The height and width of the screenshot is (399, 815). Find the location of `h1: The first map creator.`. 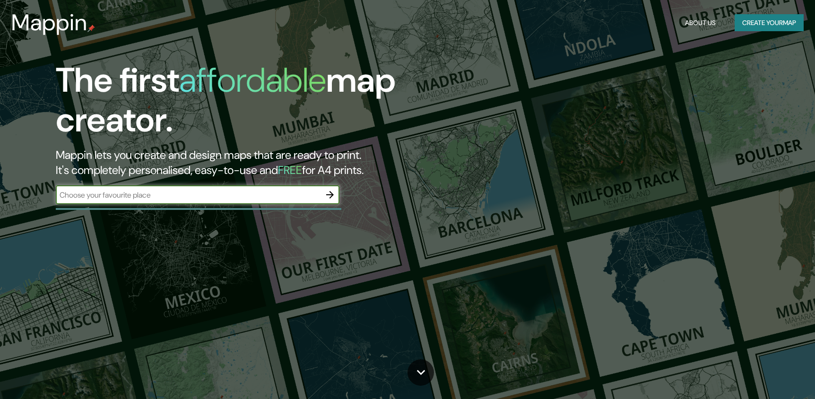

h1: The first map creator. is located at coordinates (260, 104).